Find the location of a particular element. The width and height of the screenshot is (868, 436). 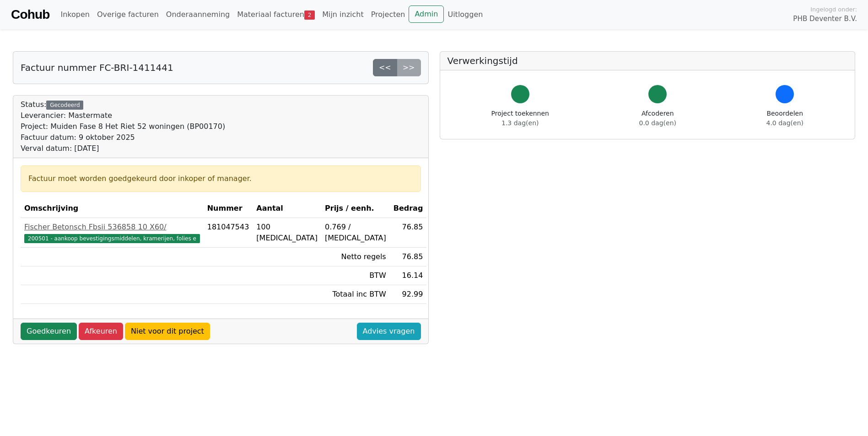

div: Fischer Betonsch Fbsii 536858 10 X60/ is located at coordinates (112, 227).